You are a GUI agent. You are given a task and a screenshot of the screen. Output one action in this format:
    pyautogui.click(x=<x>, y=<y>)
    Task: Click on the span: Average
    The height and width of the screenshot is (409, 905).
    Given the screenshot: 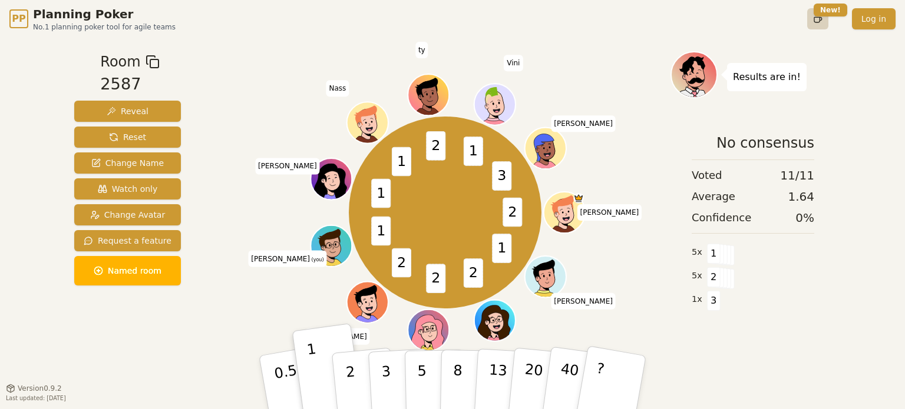 What is the action you would take?
    pyautogui.click(x=714, y=197)
    